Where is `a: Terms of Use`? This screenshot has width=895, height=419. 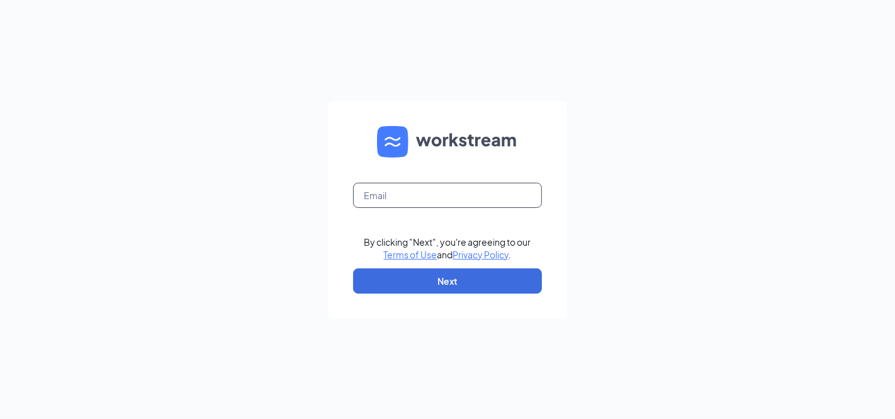 a: Terms of Use is located at coordinates (410, 254).